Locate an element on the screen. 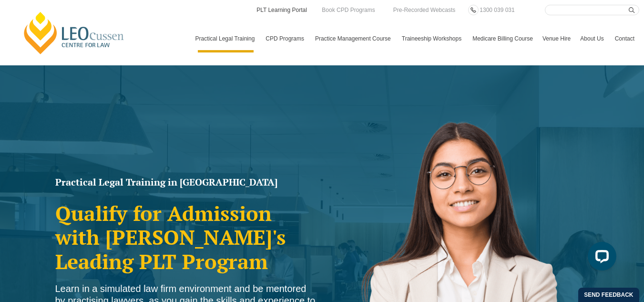 This screenshot has height=302, width=644. a: Traineeship Workshops is located at coordinates (432, 38).